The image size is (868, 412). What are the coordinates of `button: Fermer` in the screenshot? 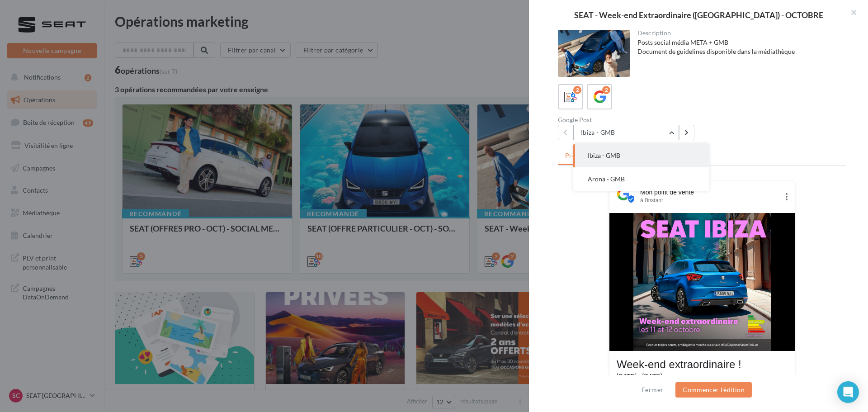 It's located at (652, 390).